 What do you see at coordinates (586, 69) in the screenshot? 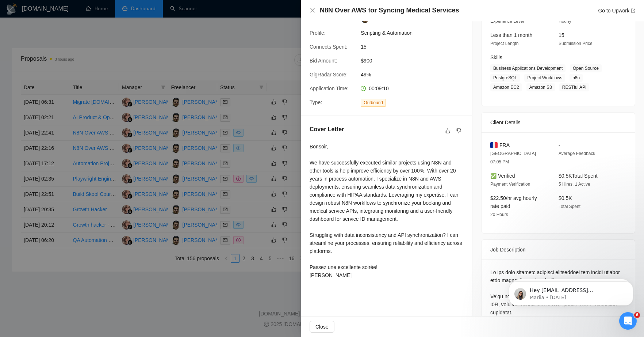
I see `span: Open Source` at bounding box center [586, 69].